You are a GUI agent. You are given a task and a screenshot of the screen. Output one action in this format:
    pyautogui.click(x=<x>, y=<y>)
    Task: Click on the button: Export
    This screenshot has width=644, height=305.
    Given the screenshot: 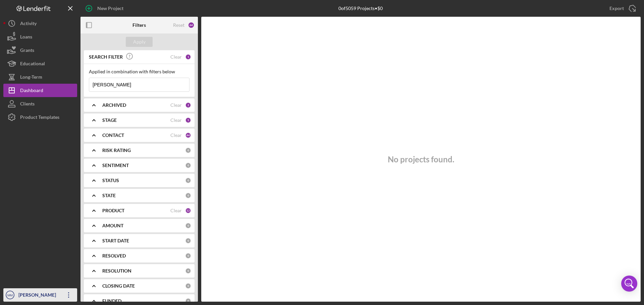 What is the action you would take?
    pyautogui.click(x=621, y=8)
    